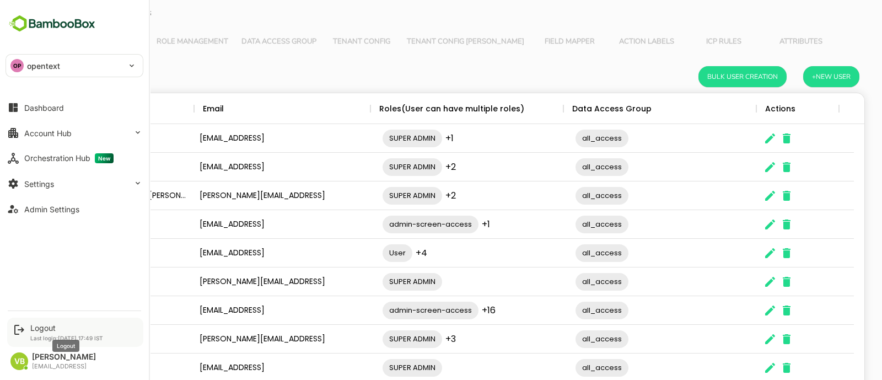 The height and width of the screenshot is (380, 882). Describe the element at coordinates (74, 184) in the screenshot. I see `button: Settings` at that location.